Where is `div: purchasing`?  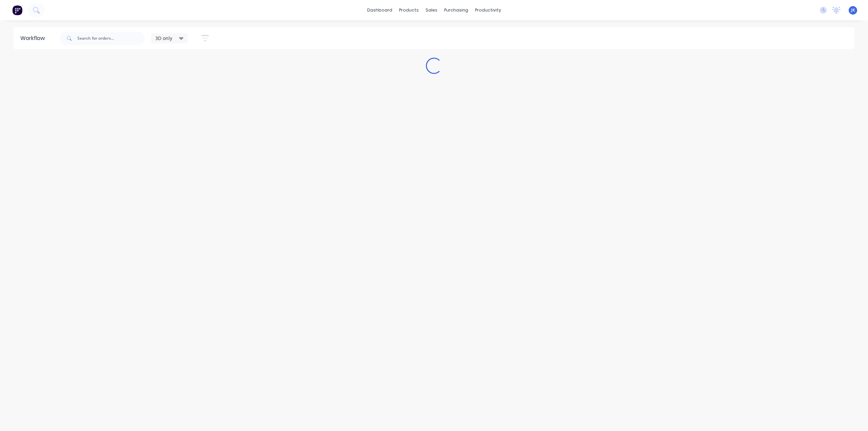 div: purchasing is located at coordinates (456, 10).